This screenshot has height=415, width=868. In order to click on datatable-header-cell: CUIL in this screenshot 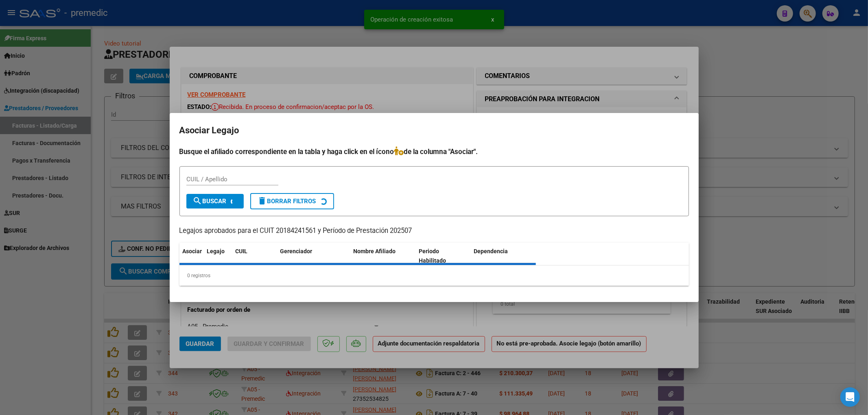, I will do `click(255, 256)`.